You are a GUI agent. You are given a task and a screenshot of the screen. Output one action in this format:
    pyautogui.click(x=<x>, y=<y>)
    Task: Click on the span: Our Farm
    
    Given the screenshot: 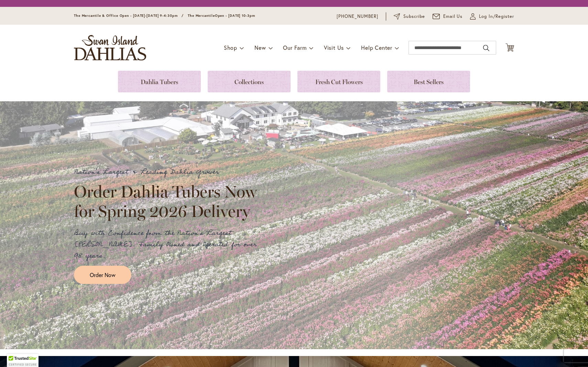 What is the action you would take?
    pyautogui.click(x=294, y=47)
    